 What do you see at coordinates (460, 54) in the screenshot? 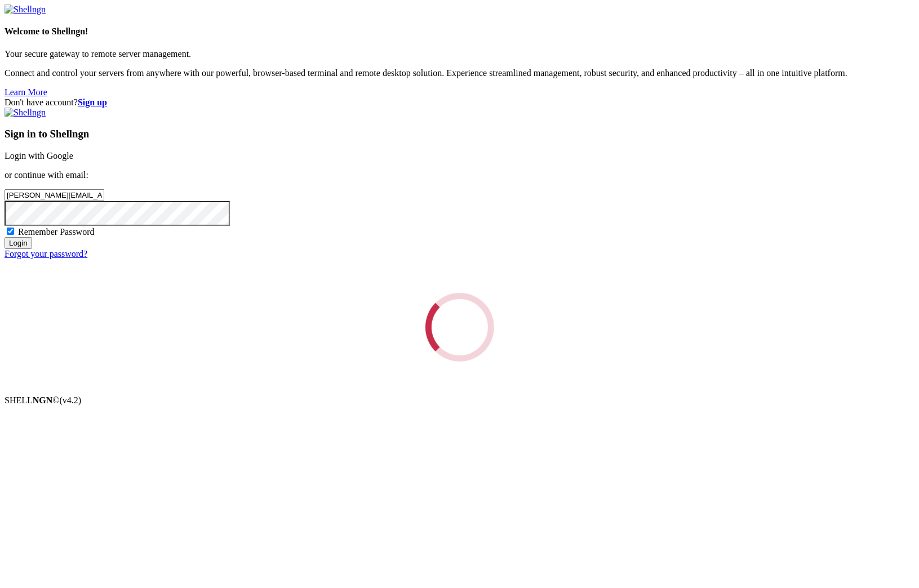
I see `p: Your secure gateway to remote server management.` at bounding box center [460, 54].